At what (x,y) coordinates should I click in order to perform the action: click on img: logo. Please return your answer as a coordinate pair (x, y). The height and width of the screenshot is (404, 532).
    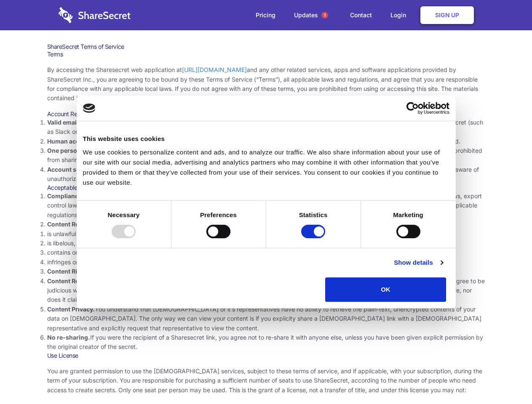
    Looking at the image, I should click on (89, 108).